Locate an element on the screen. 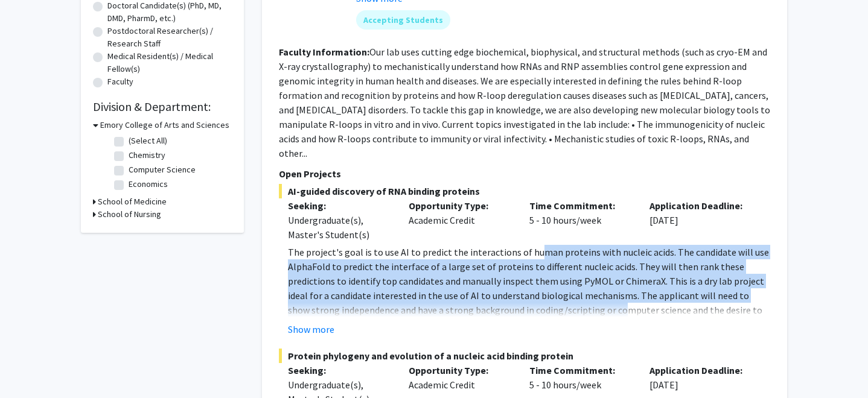 This screenshot has height=398, width=868. label: Economics is located at coordinates (148, 184).